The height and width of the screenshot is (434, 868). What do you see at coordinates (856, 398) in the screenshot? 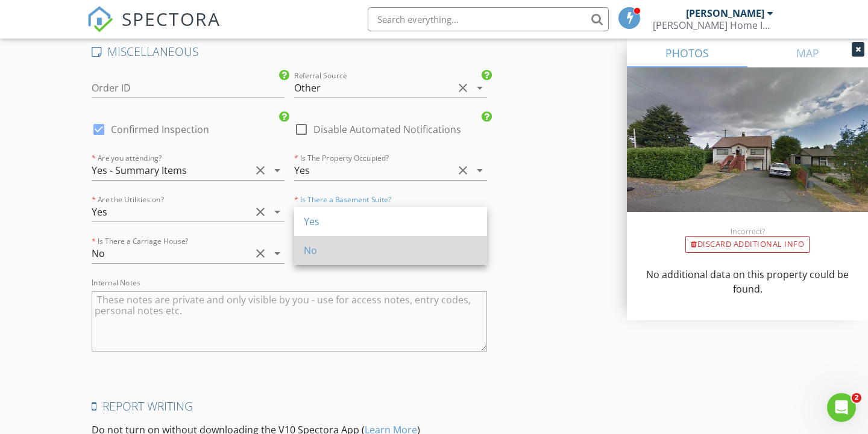
I see `span: 2` at bounding box center [856, 398].